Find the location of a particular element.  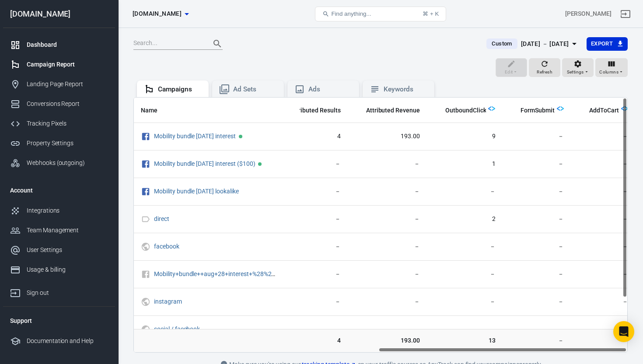

svg: UTM & Web Traffic is located at coordinates (145, 302).